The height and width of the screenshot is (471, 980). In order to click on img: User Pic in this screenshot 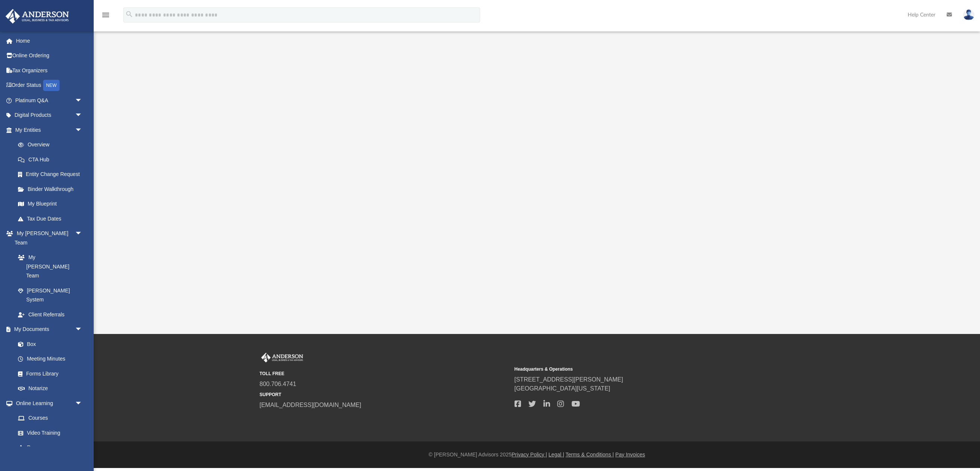, I will do `click(969, 15)`.